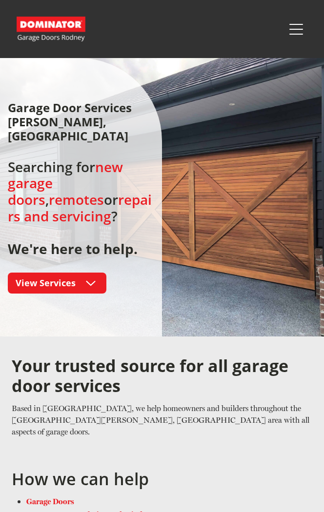  What do you see at coordinates (81, 208) in the screenshot?
I see `h2: Searching for , or ?` at bounding box center [81, 208].